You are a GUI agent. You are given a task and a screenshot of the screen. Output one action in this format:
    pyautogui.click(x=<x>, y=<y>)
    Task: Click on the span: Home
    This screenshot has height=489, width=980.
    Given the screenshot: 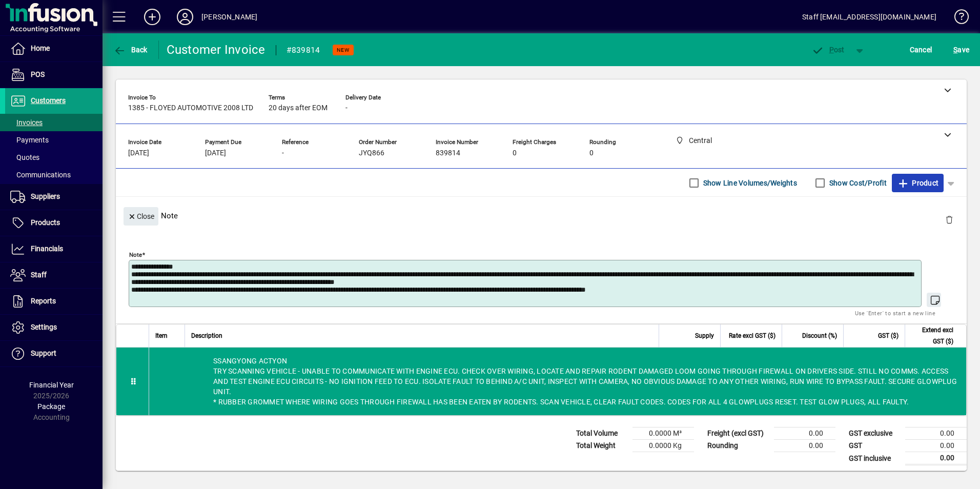 What is the action you would take?
    pyautogui.click(x=40, y=48)
    